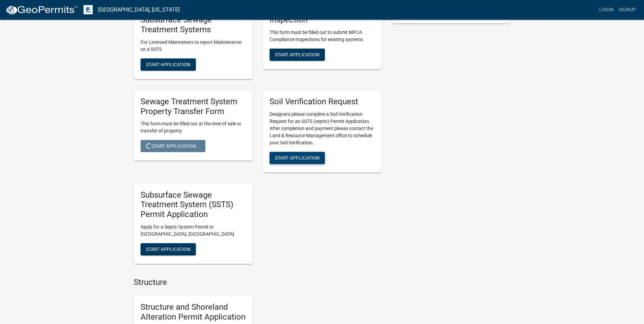  I want to click on p: This form must be filled out at the time of sale or transfer of property, so click(193, 127).